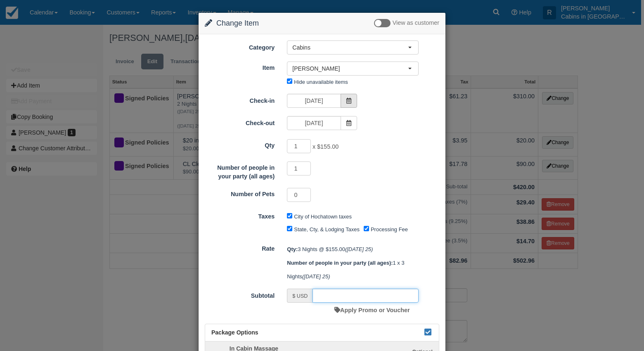 This screenshot has width=644, height=351. I want to click on div: 3 Nights @ $155.00 1 x 3 Nights, so click(363, 263).